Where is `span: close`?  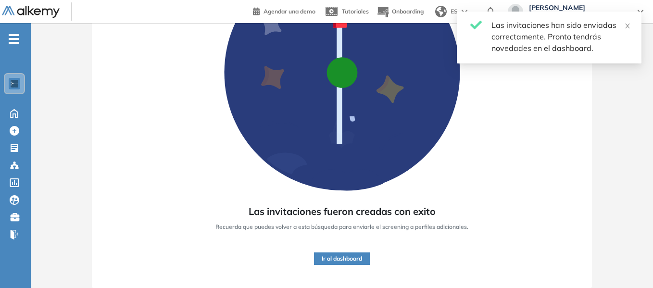
span: close is located at coordinates (628, 26).